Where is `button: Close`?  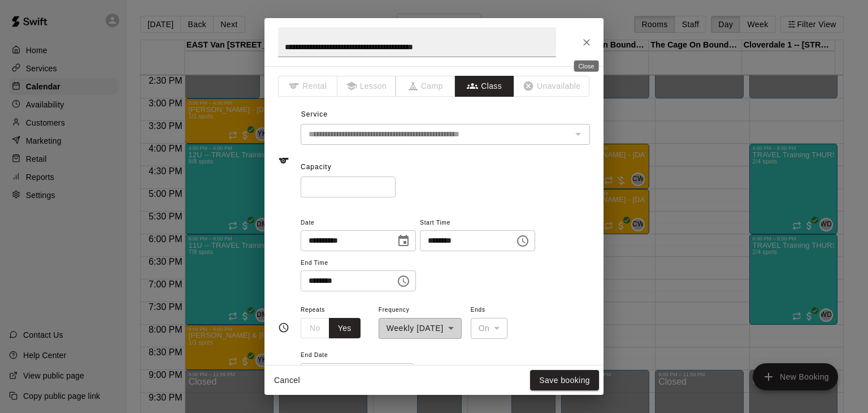
button: Close is located at coordinates (587, 43).